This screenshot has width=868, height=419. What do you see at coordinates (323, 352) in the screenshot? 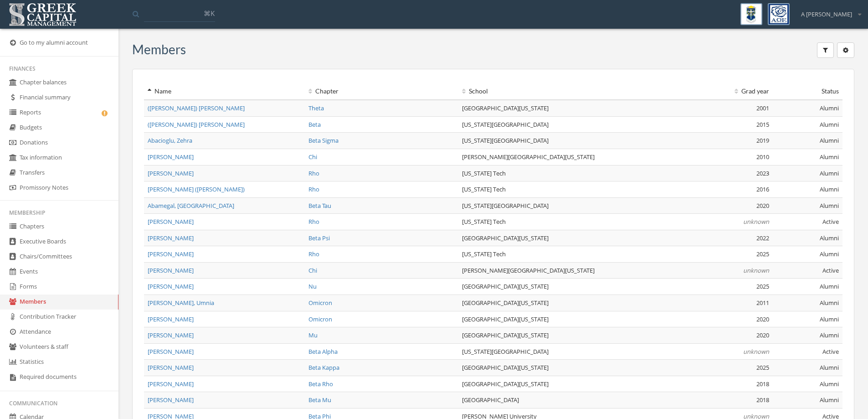
I see `a: Beta Alpha` at bounding box center [323, 352].